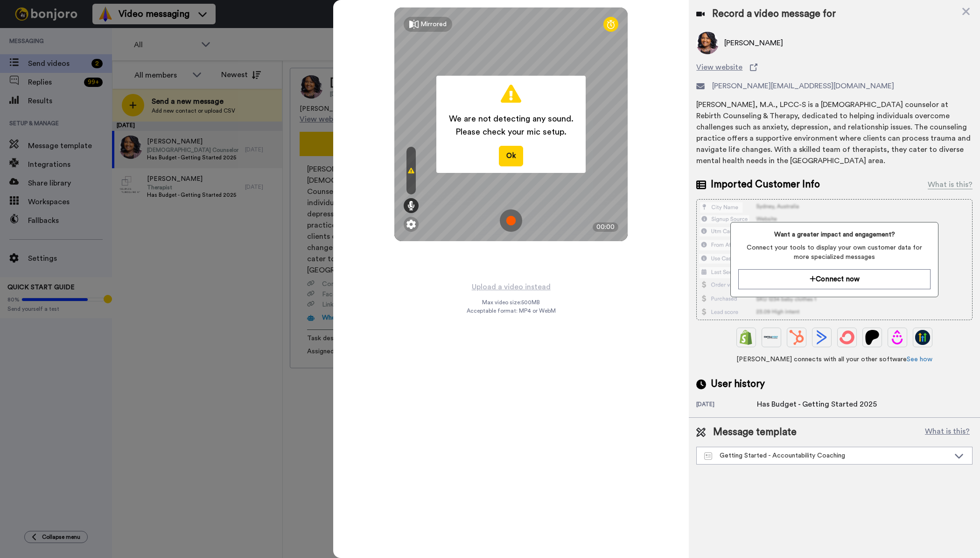 This screenshot has width=980, height=558. Describe the element at coordinates (512, 311) in the screenshot. I see `span: Acceptable format: MP4 or WebM` at that location.